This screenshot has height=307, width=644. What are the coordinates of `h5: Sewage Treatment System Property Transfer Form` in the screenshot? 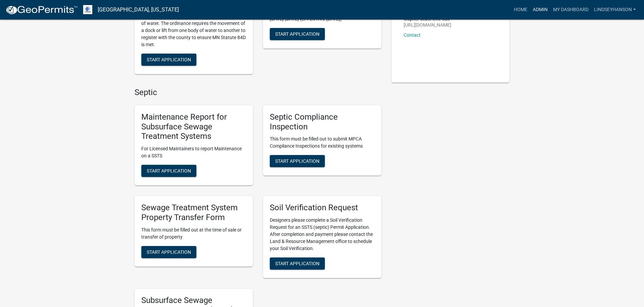 It's located at (193, 213).